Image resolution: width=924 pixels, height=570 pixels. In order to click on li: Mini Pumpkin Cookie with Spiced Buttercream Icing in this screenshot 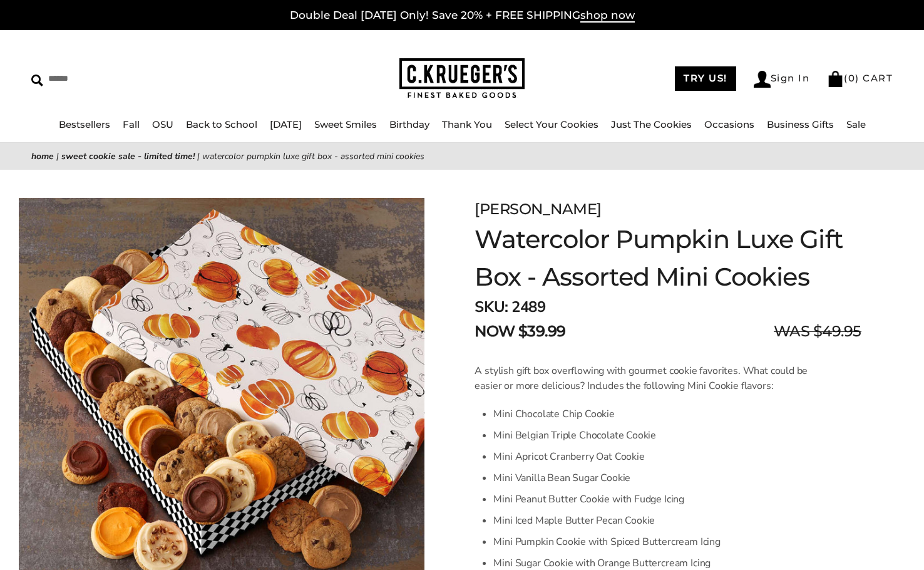, I will do `click(654, 542)`.